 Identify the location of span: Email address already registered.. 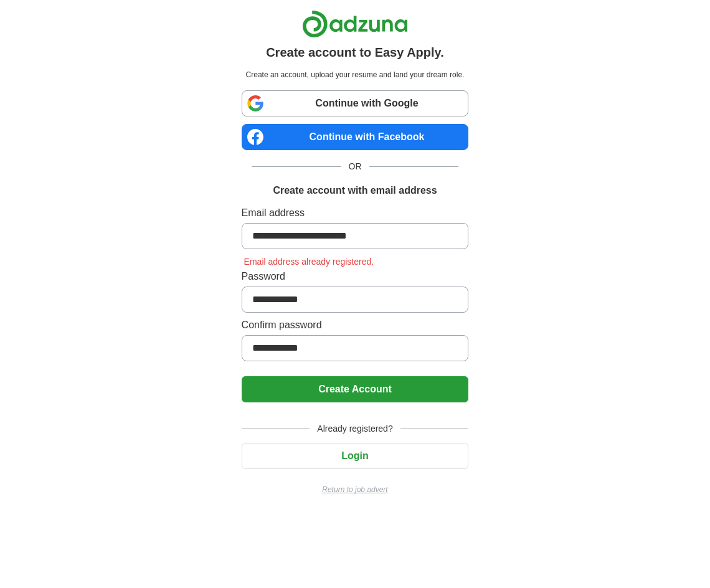
(309, 261).